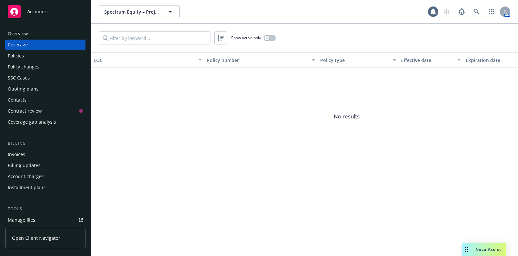 The width and height of the screenshot is (518, 256). Describe the element at coordinates (431, 60) in the screenshot. I see `button: Effective date` at that location.